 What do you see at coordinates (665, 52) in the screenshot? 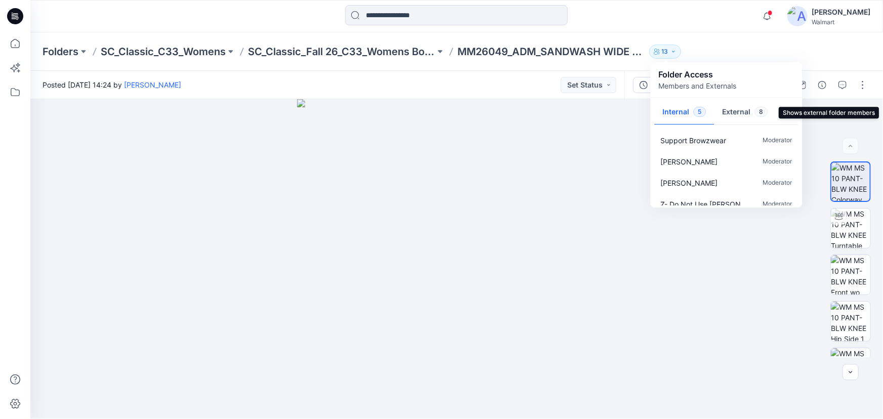
I see `button: 13` at bounding box center [665, 52].